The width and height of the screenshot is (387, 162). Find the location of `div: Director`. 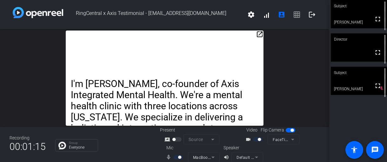

div: Director is located at coordinates (358, 39).